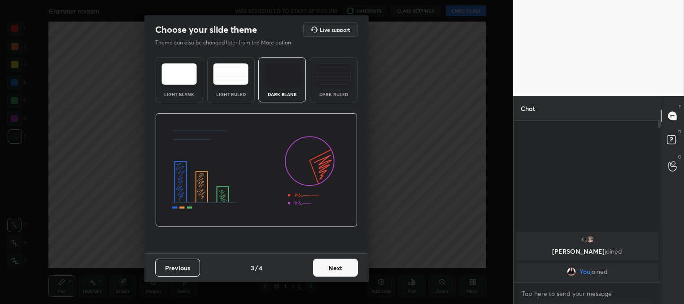  Describe the element at coordinates (334, 94) in the screenshot. I see `div: Dark Ruled` at that location.